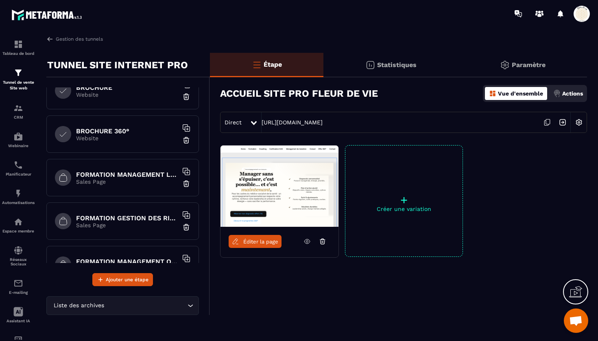 The height and width of the screenshot is (341, 598). What do you see at coordinates (18, 174) in the screenshot?
I see `p: Planificateur` at bounding box center [18, 174].